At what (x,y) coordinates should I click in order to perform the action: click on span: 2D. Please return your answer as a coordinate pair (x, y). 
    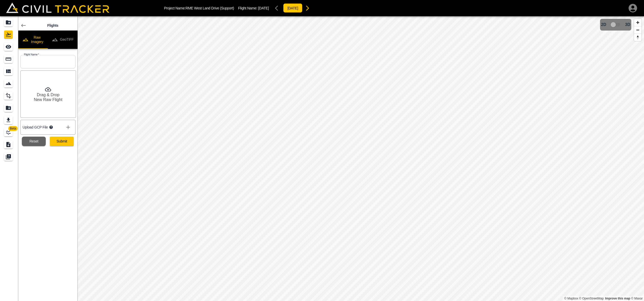
    Looking at the image, I should click on (604, 24).